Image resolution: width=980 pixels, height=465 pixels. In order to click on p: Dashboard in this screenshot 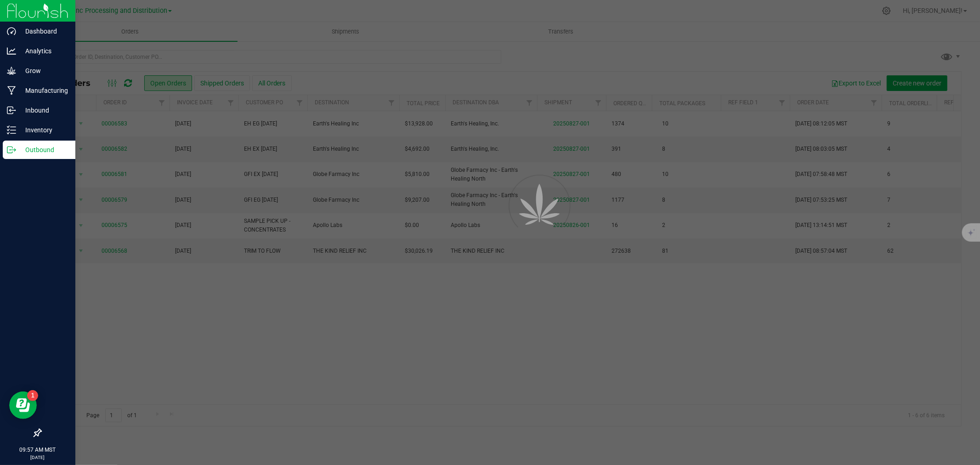, I will do `click(43, 31)`.